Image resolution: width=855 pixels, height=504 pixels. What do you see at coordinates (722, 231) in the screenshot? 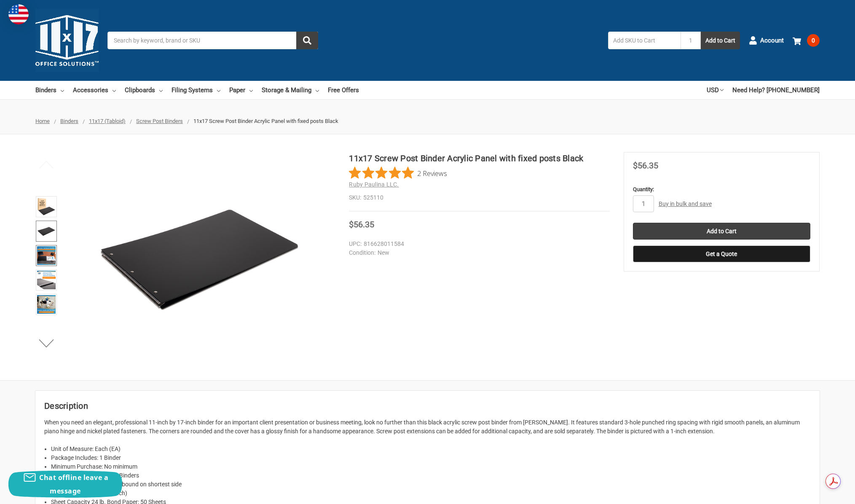
I see `input: Add to Cart` at bounding box center [722, 231].